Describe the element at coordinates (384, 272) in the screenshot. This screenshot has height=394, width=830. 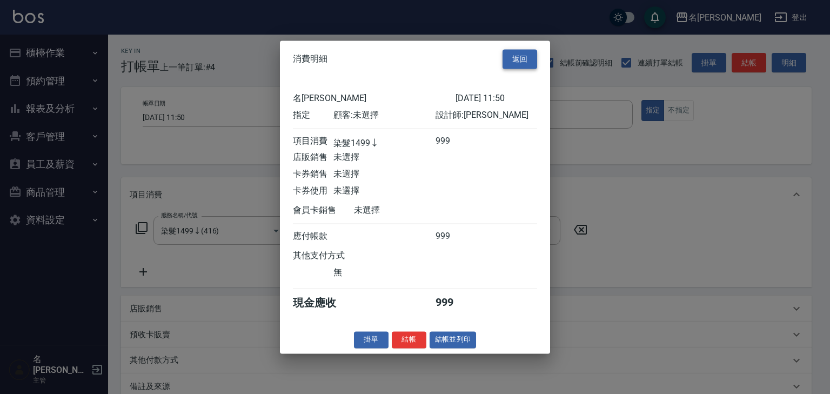
I see `div: 無` at that location.